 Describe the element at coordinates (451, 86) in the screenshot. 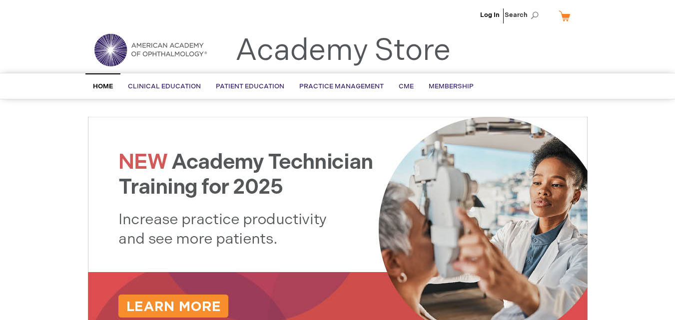

I see `span: Membership` at that location.